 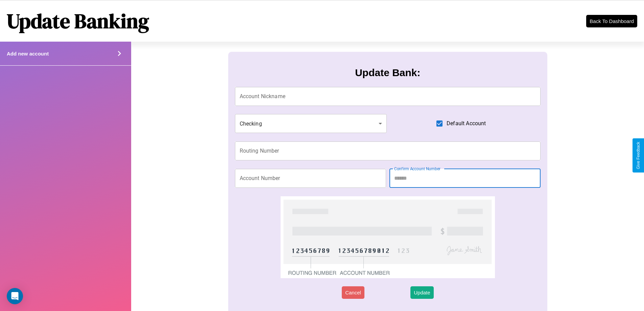 What do you see at coordinates (466, 123) in the screenshot?
I see `span: Default Account` at bounding box center [466, 123].